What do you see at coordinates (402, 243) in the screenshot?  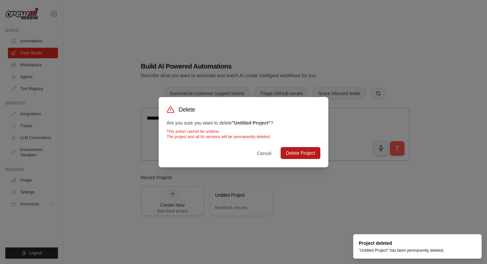 I see `div: Project deleted` at bounding box center [402, 243].